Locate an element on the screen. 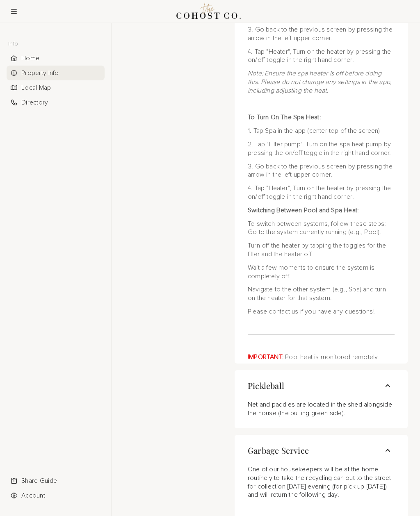 This screenshot has width=420, height=516. em: Note: Ensure the spa heater is off before doing this. Please do not change any settings in the ap... is located at coordinates (321, 82).